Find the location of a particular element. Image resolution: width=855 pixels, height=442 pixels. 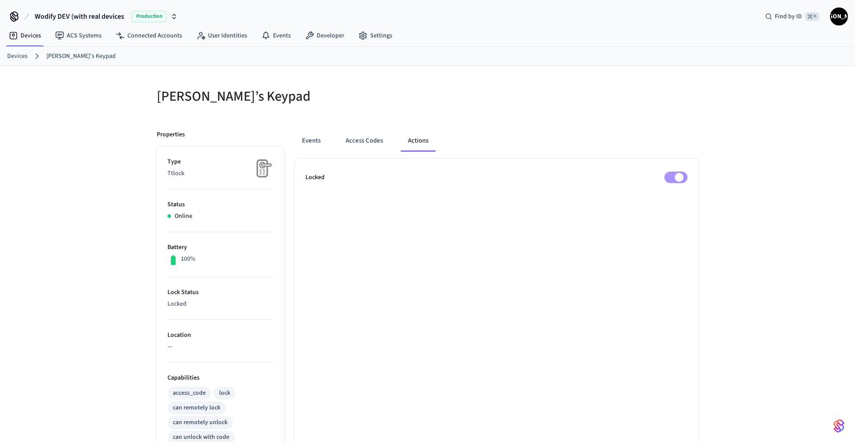

button: Events is located at coordinates (311, 141).